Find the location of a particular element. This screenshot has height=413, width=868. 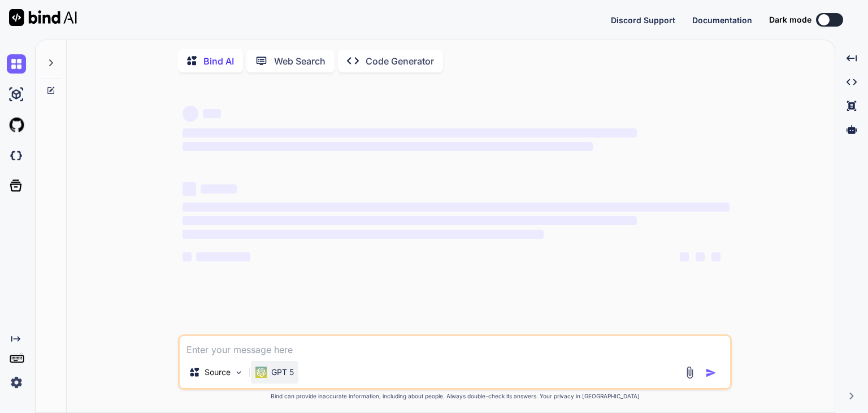

img: icon is located at coordinates (711, 373).